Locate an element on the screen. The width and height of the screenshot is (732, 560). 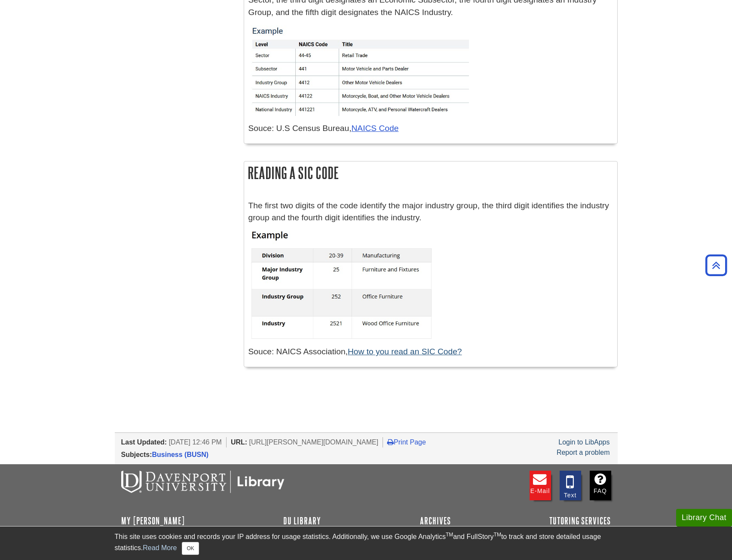
a: Print Page is located at coordinates (407, 442).